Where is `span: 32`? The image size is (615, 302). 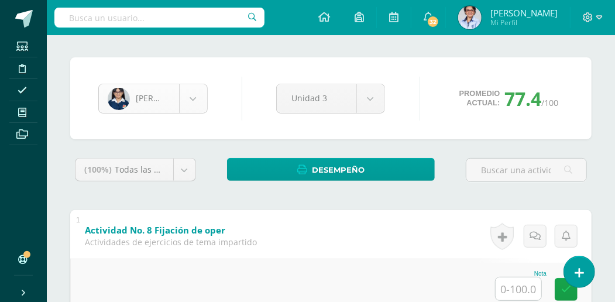
span: 32 is located at coordinates (433, 22).